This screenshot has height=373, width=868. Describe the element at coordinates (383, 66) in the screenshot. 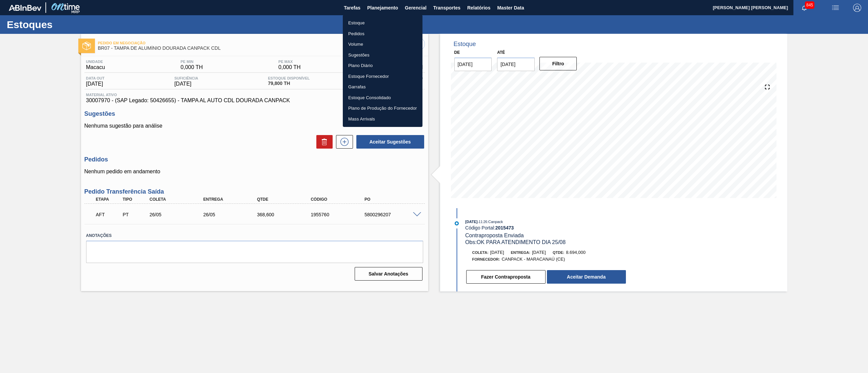

I see `a: Plano Diário` at that location.